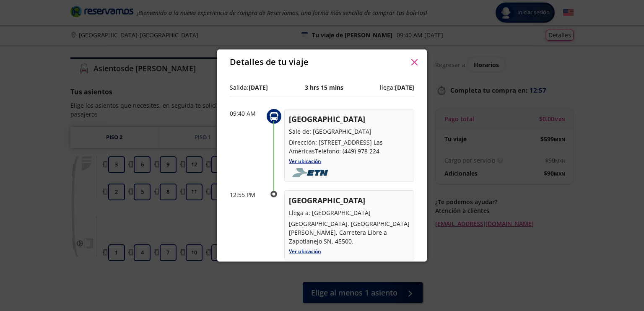  Describe the element at coordinates (324, 87) in the screenshot. I see `p: 3 hrs 15 mins` at that location.